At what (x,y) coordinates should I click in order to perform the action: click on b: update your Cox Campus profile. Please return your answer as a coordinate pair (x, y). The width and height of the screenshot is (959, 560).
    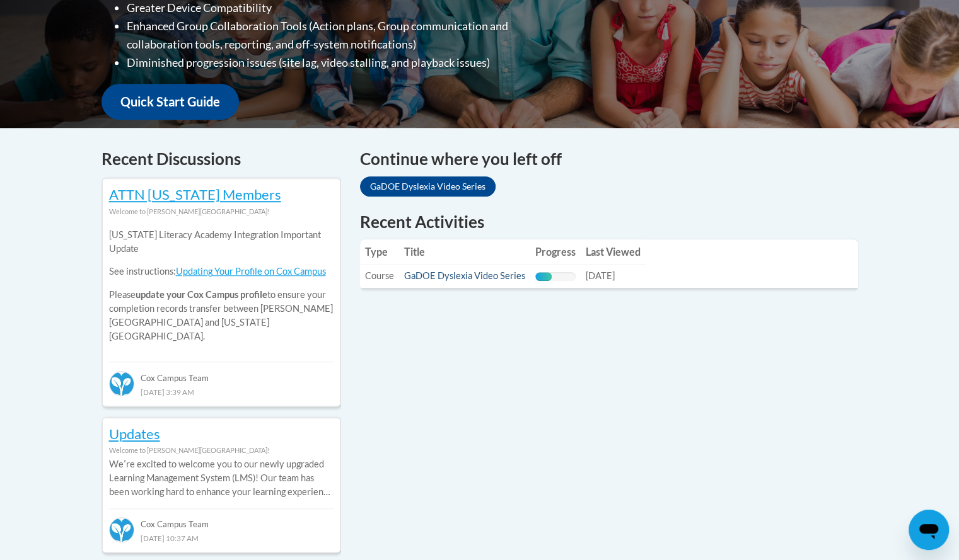
    Looking at the image, I should click on (201, 294).